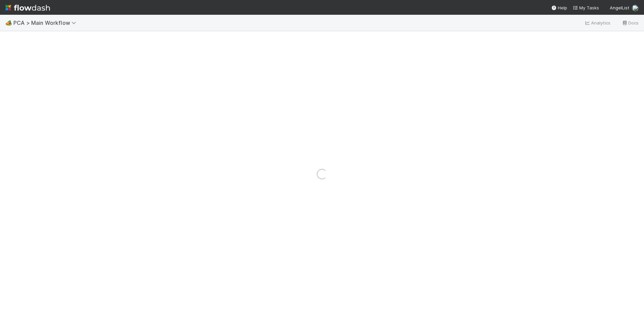  Describe the element at coordinates (28, 7) in the screenshot. I see `img: logo-inverted-e16ddd16eac7371096b0.svg` at that location.